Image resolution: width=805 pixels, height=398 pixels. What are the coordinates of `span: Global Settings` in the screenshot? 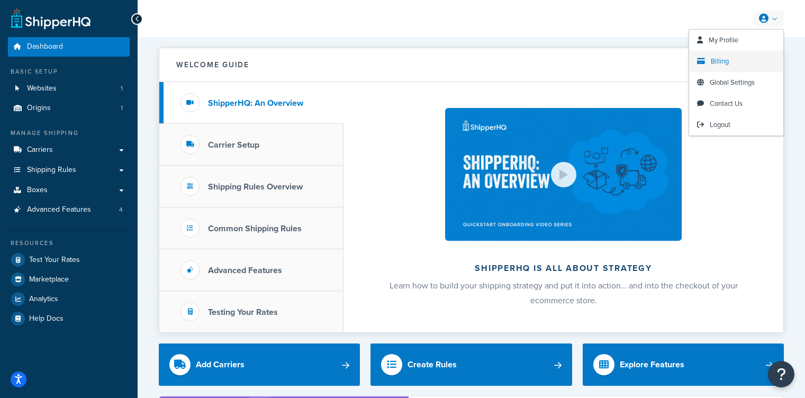 It's located at (732, 82).